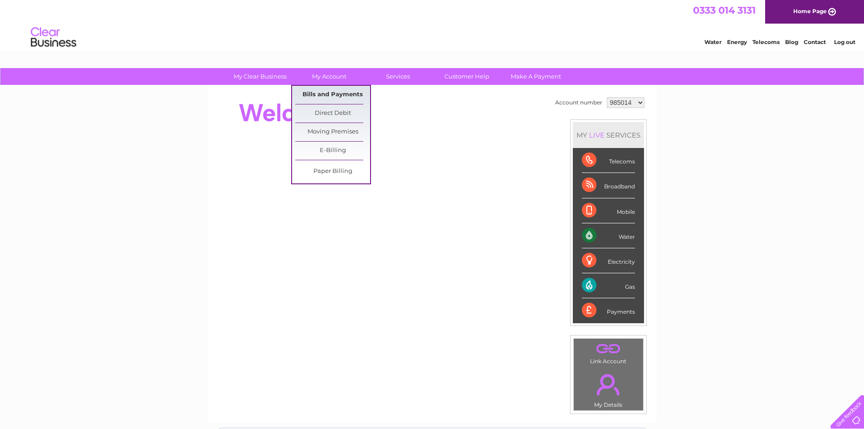  I want to click on a: Paper Billing, so click(333, 171).